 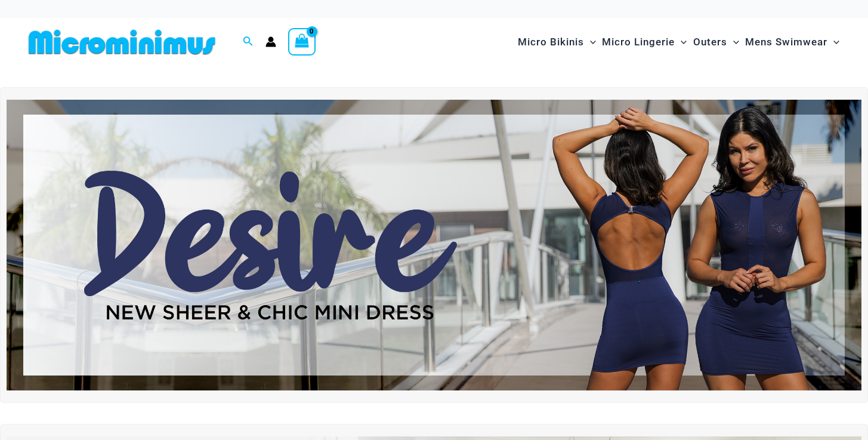 What do you see at coordinates (557, 41) in the screenshot?
I see `a: Micro BikinisMenu ToggleMenu Toggle` at bounding box center [557, 41].